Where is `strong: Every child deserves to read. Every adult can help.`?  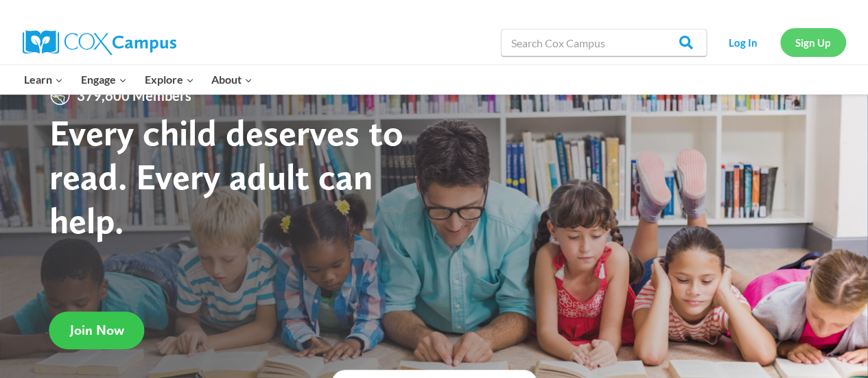
strong: Every child deserves to read. Every adult can help. is located at coordinates (226, 176).